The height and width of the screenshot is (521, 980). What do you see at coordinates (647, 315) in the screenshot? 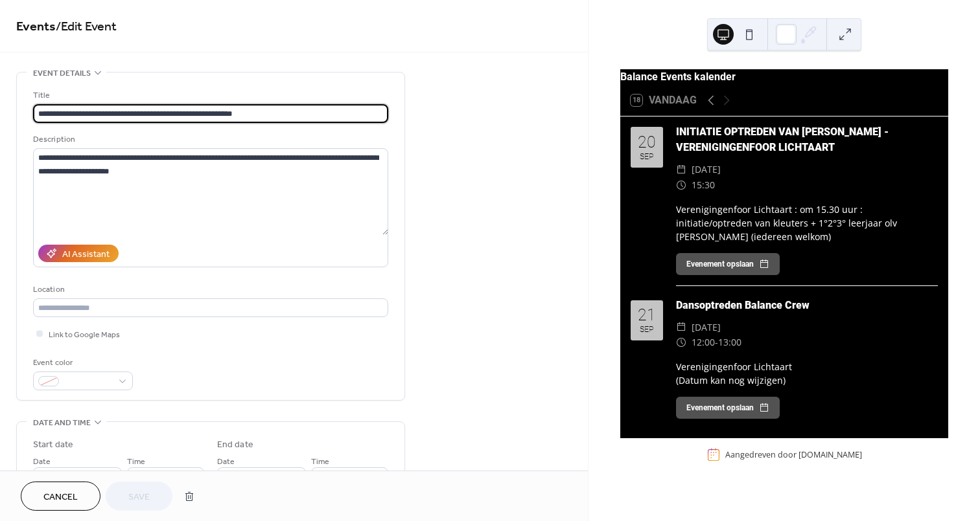
I see `div: 21` at bounding box center [647, 315].